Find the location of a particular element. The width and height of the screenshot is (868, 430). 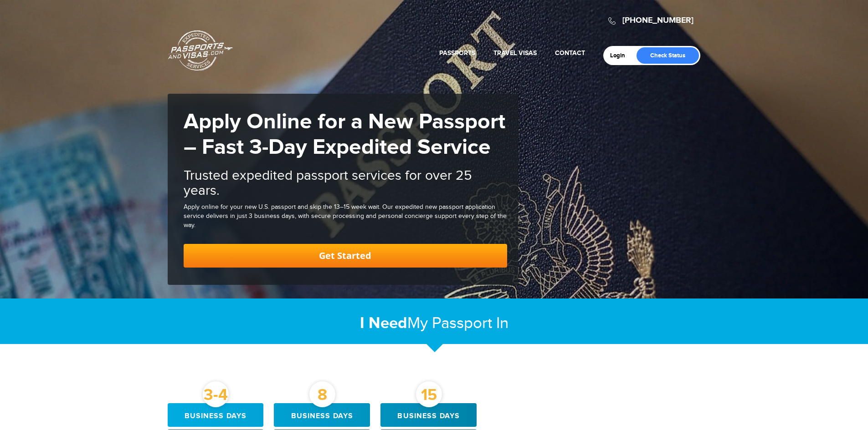

div: 3-4 is located at coordinates (215, 395).